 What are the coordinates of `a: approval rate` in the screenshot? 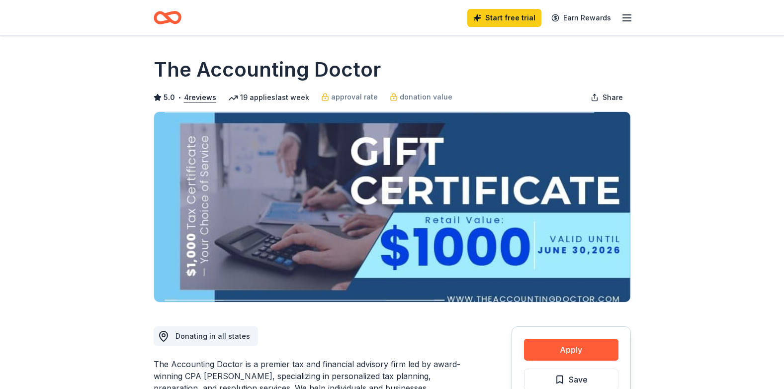 It's located at (349, 97).